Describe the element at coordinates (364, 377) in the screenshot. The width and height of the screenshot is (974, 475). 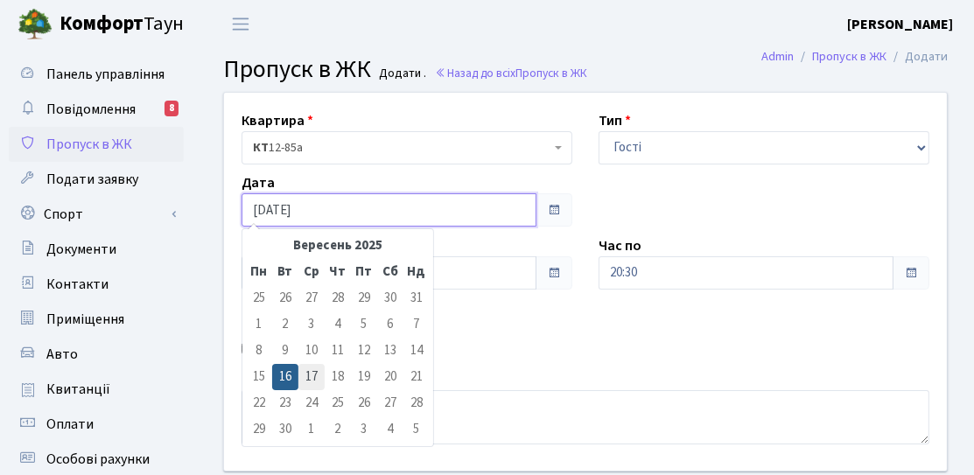
I see `td: 19` at that location.